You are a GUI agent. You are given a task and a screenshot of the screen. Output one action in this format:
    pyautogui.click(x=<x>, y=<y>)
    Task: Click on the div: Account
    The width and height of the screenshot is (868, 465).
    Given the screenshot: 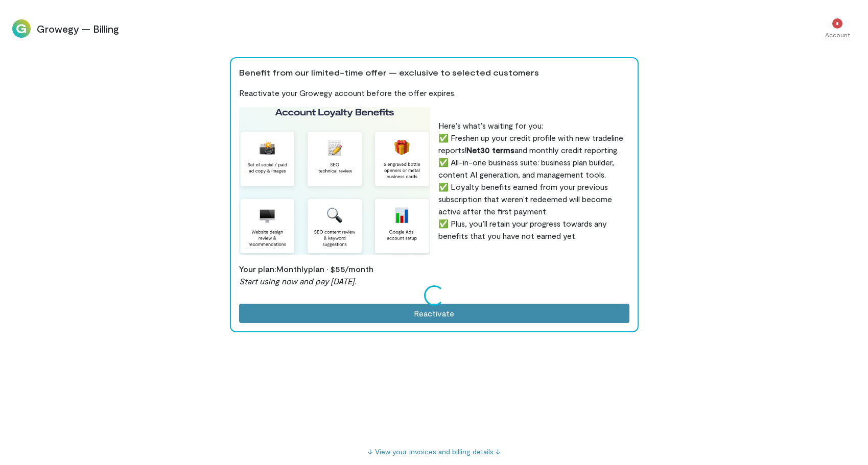 What is the action you would take?
    pyautogui.click(x=837, y=35)
    